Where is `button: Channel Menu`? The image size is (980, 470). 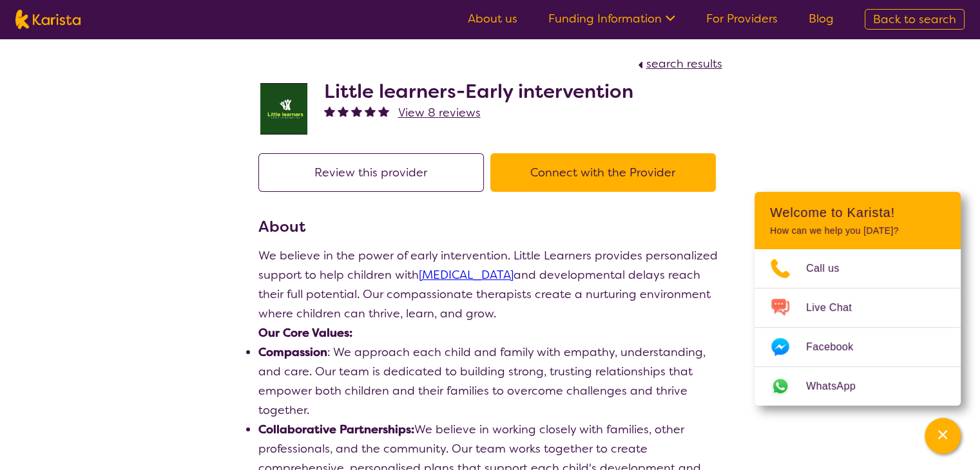 button: Channel Menu is located at coordinates (942, 436).